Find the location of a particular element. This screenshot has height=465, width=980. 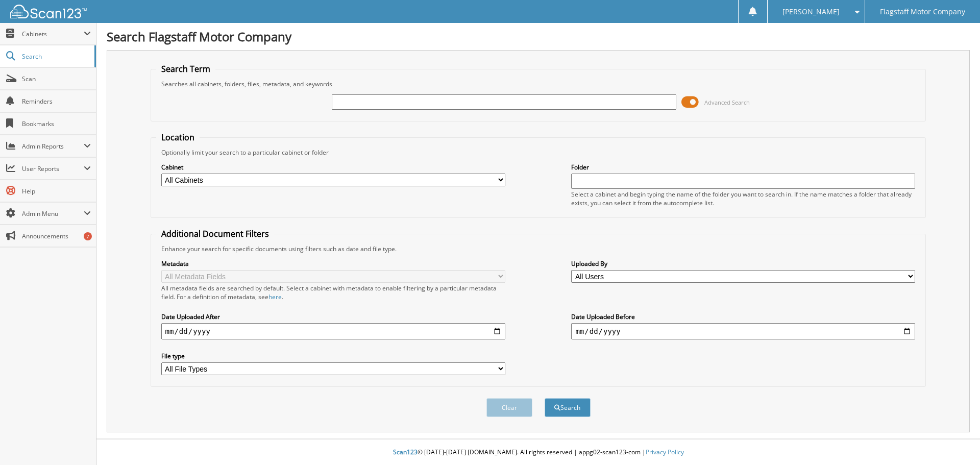

label: Date Uploaded Before is located at coordinates (743, 317).